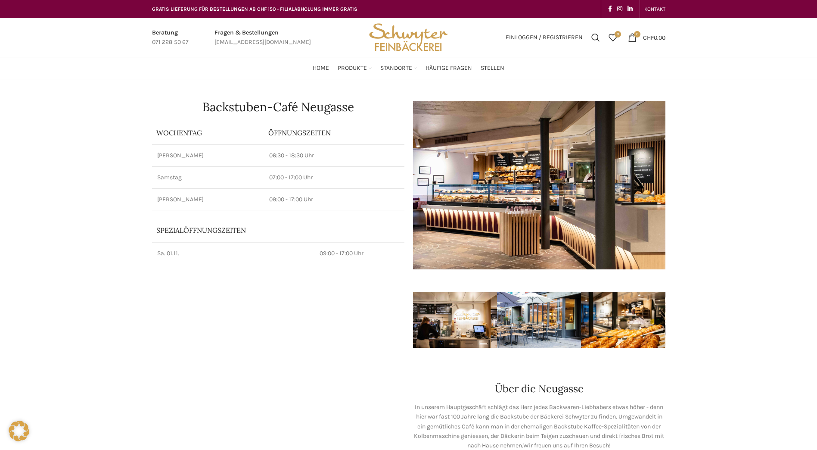  I want to click on div: Main navigation, so click(409, 68).